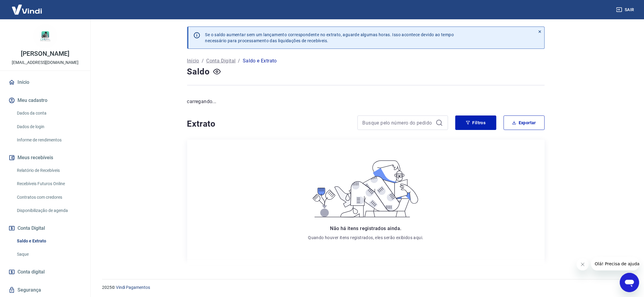 The height and width of the screenshot is (297, 644). I want to click on p: 2025 ©, so click(366, 287).